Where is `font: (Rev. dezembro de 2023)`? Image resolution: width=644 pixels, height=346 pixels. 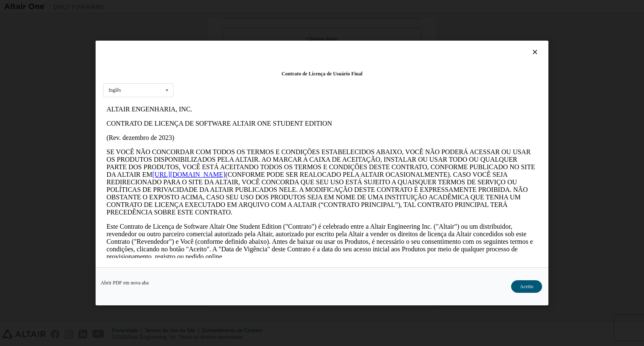 font: (Rev. dezembro de 2023) is located at coordinates (37, 35).